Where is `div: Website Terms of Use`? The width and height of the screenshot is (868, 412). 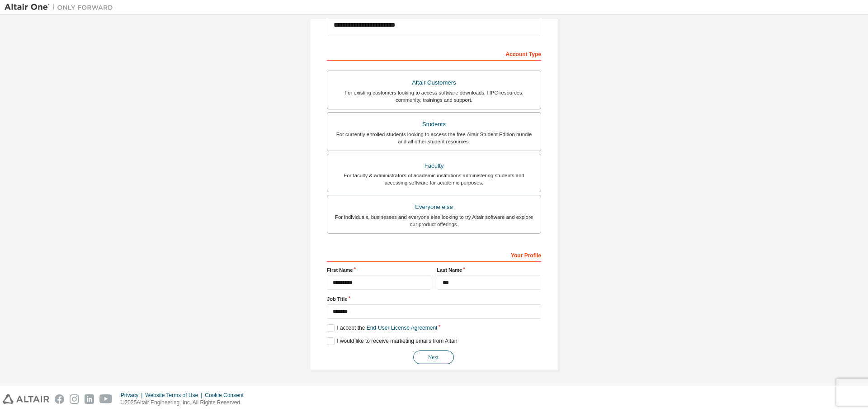 div: Website Terms of Use is located at coordinates (175, 395).